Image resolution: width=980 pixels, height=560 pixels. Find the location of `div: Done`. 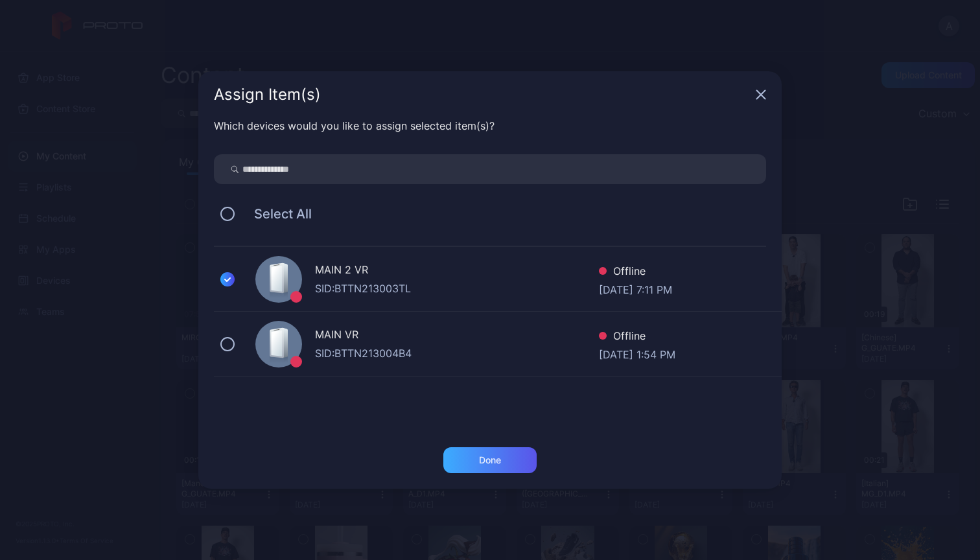

div: Done is located at coordinates (490, 460).